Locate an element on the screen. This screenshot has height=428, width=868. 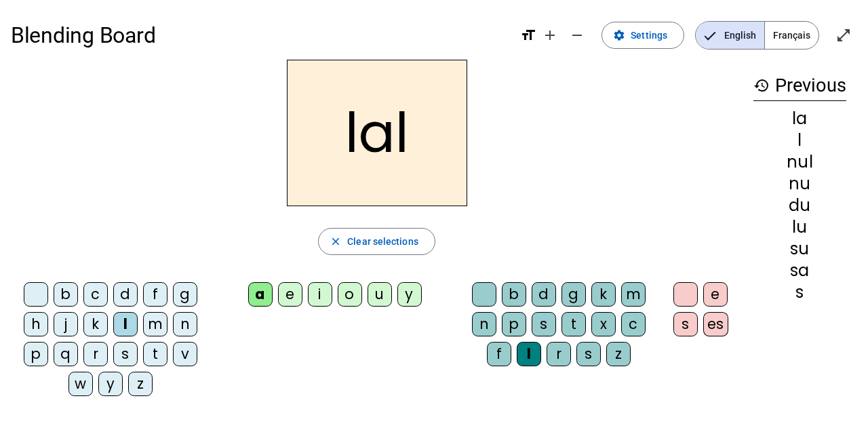
mat-icon: open_in_full is located at coordinates (844, 35).